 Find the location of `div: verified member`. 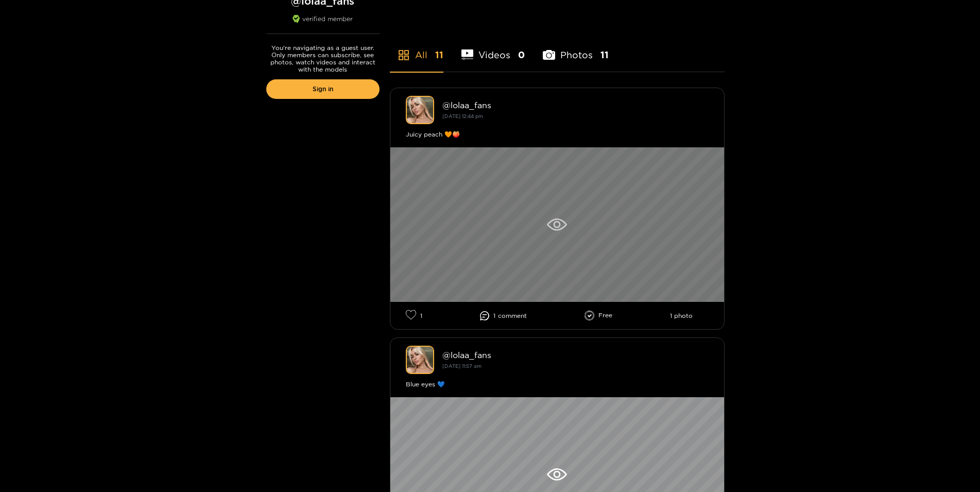

div: verified member is located at coordinates (323, 24).